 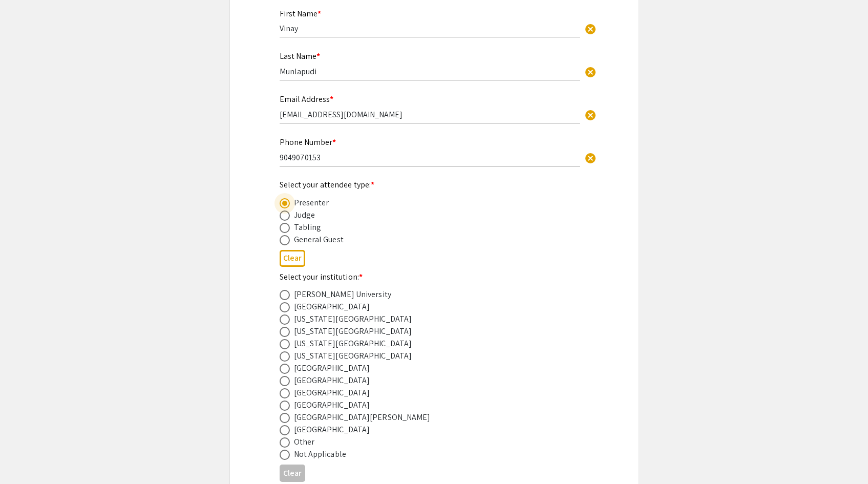 What do you see at coordinates (305, 215) in the screenshot?
I see `div: Judge` at bounding box center [305, 215].